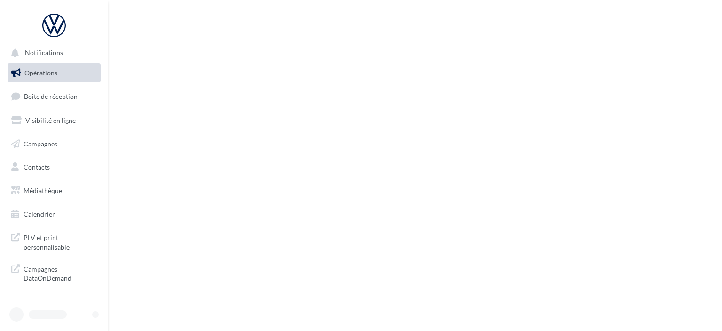 The width and height of the screenshot is (722, 331). I want to click on span: Médiathèque, so click(43, 190).